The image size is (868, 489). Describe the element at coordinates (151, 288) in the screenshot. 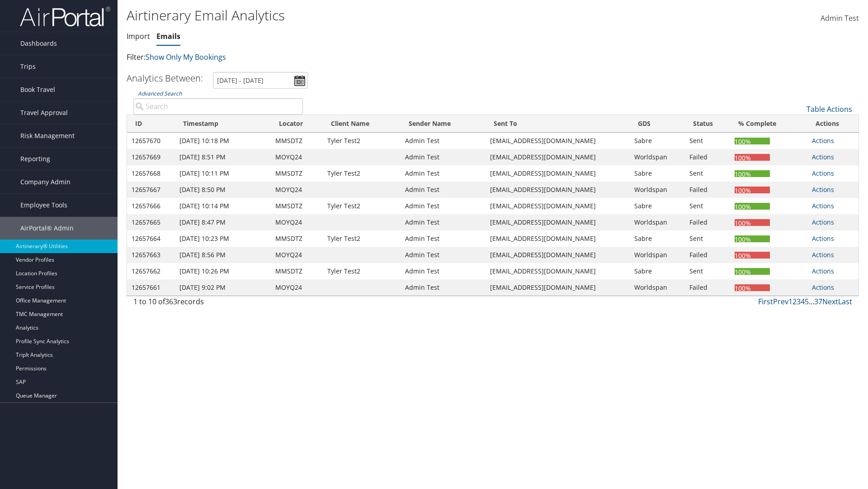

I see `td: 12657661` at that location.